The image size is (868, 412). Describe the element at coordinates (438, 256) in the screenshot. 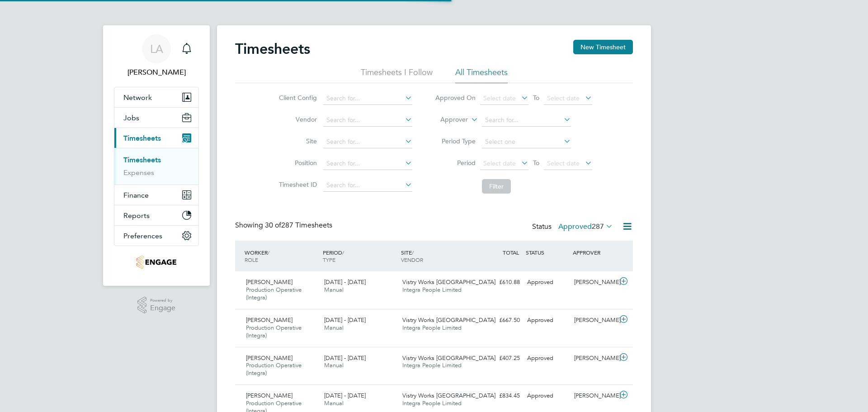

I see `div: SITE` at that location.